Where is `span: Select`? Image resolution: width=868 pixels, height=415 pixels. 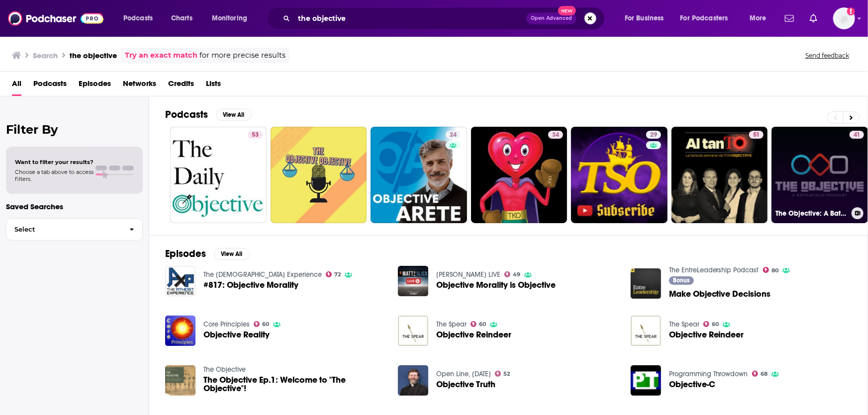
span: Select is located at coordinates (64, 229).